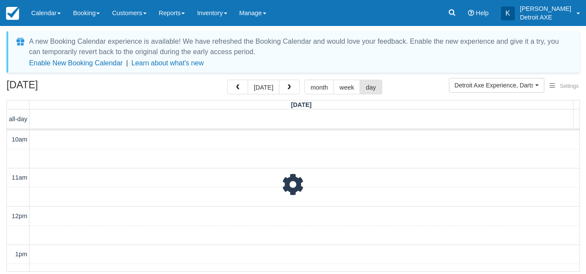 Image resolution: width=586 pixels, height=274 pixels. Describe the element at coordinates (76, 63) in the screenshot. I see `button: Enable New Booking Calendar` at that location.